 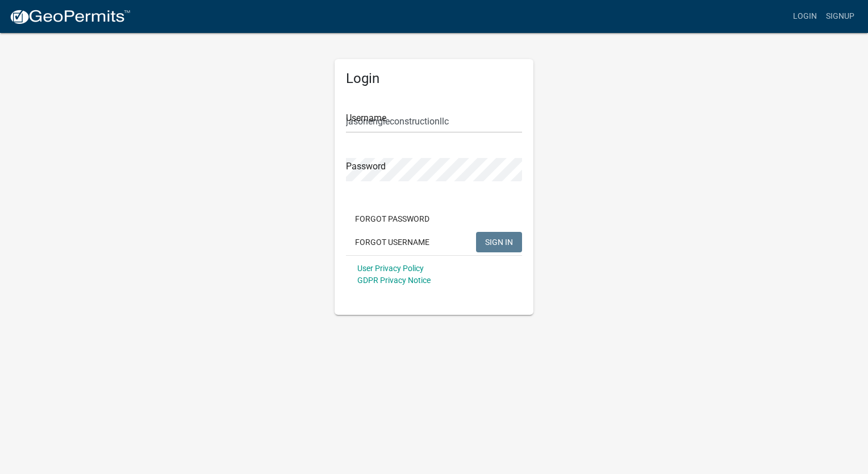 What do you see at coordinates (499, 242) in the screenshot?
I see `span: SIGN IN` at bounding box center [499, 242].